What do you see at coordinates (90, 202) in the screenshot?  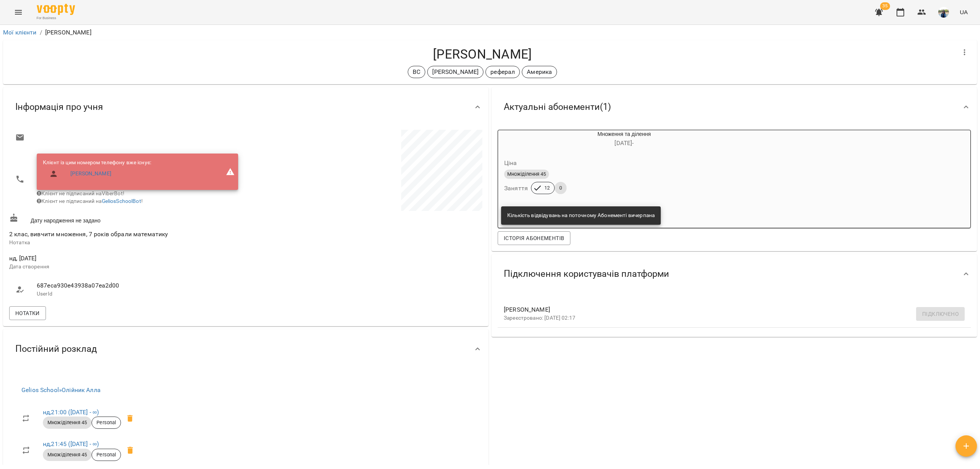 I see `span: Клієнт не підписаний на !` at bounding box center [90, 202].